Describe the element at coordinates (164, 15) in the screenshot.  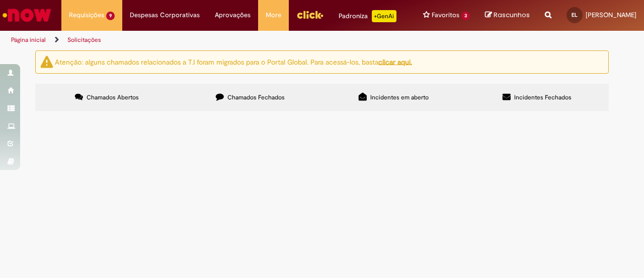
I see `span: Despesas Corporativas` at that location.